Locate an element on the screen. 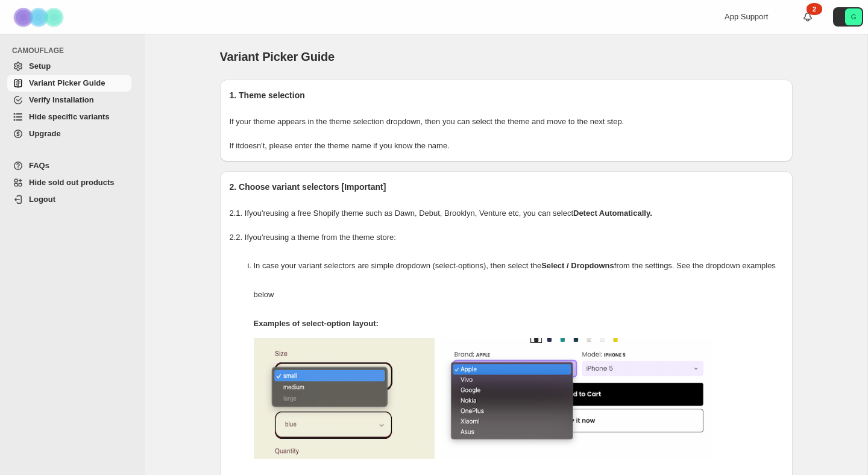  span: Verify Installation is located at coordinates (61, 99).